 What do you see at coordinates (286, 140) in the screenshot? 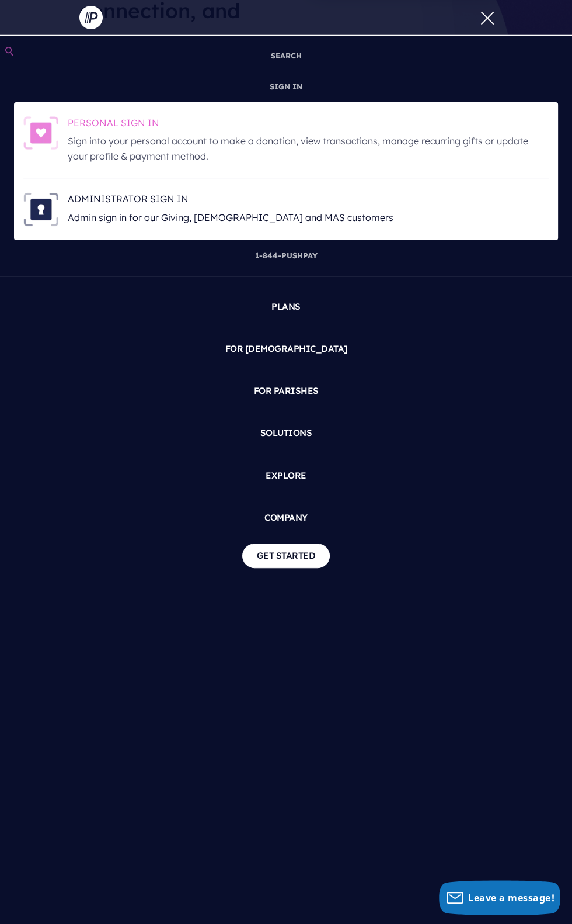
I see `a: PERSONAL SIGN IN - Illustration PERSONAL SIGN IN Sign into your personal account to make a donati...` at bounding box center [286, 140].